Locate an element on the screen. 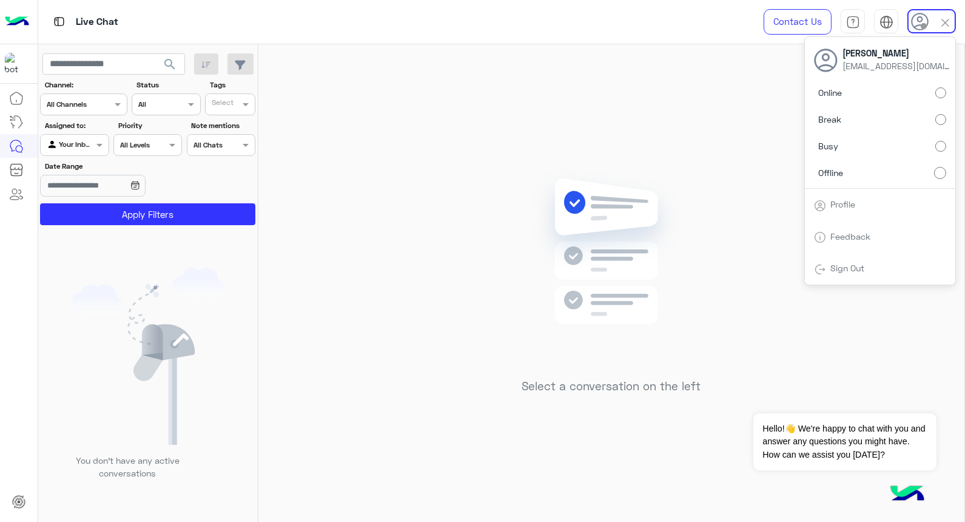 The height and width of the screenshot is (522, 965). button: Apply Filters is located at coordinates (147, 214).